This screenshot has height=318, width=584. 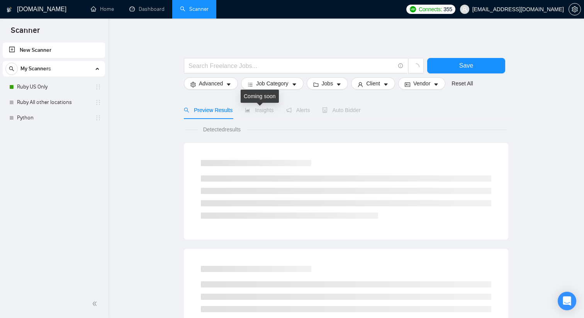 What do you see at coordinates (222, 129) in the screenshot?
I see `span: Detected results` at bounding box center [222, 129].